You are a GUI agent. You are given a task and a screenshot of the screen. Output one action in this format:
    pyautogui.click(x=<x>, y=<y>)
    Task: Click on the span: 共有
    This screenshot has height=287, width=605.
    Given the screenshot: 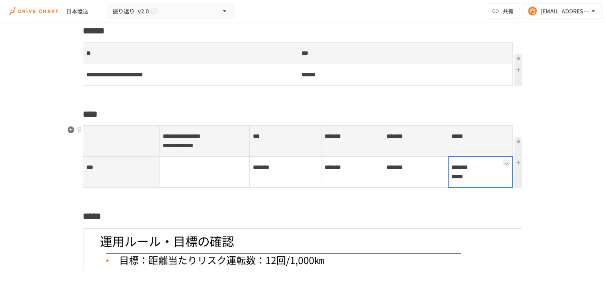 What is the action you would take?
    pyautogui.click(x=508, y=11)
    